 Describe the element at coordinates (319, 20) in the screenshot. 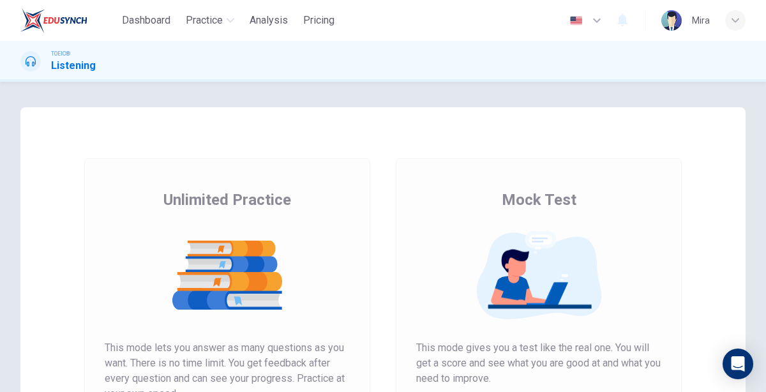

I see `a: Pricing` at that location.